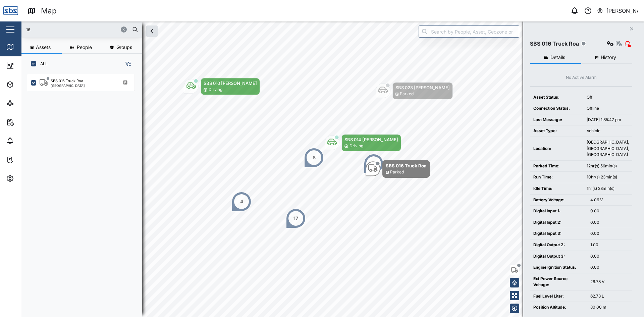 The image size is (644, 317). I want to click on label: ALL, so click(42, 64).